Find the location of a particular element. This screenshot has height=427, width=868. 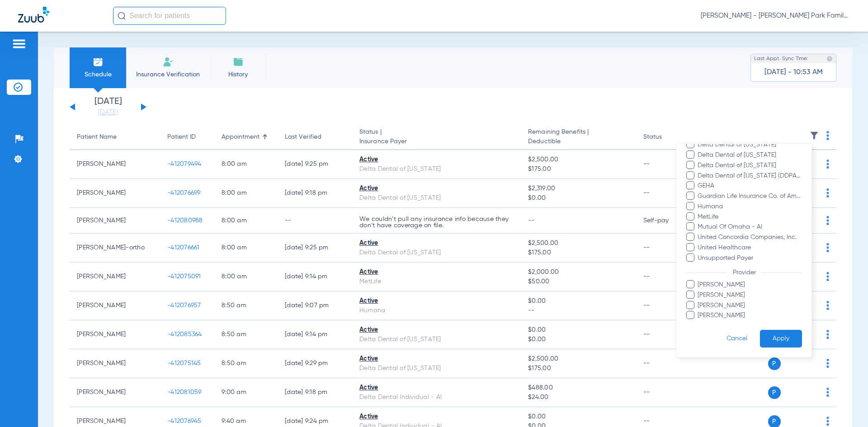

span: United Healthcare is located at coordinates (750, 248).